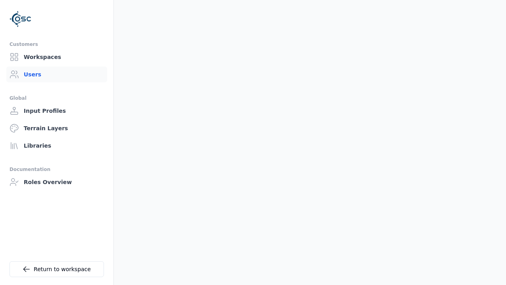 This screenshot has width=506, height=285. I want to click on div: Global, so click(57, 98).